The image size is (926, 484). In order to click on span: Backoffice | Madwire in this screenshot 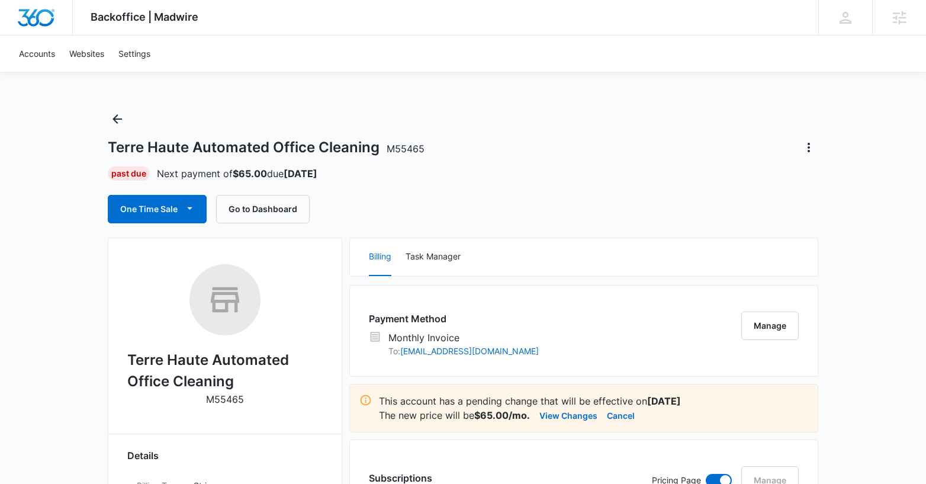, I will do `click(144, 17)`.